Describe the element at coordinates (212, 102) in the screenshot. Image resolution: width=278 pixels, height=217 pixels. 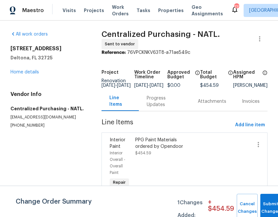
I see `div: Attachments` at that location.